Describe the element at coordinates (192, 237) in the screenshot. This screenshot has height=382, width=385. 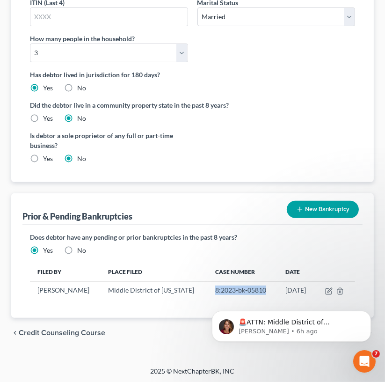
I see `label: Does debtor have any pending or prior bankruptcies in the past 8 years?` at that location.